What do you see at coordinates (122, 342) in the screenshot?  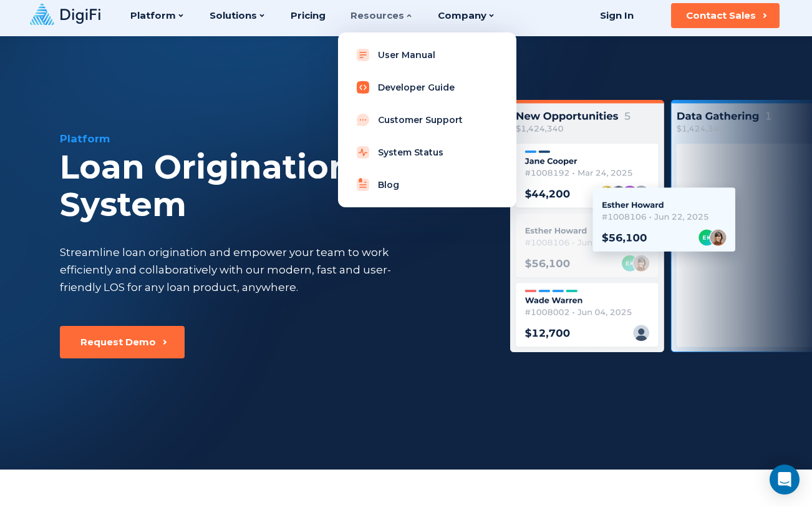 I see `button: Request Demo` at bounding box center [122, 342].